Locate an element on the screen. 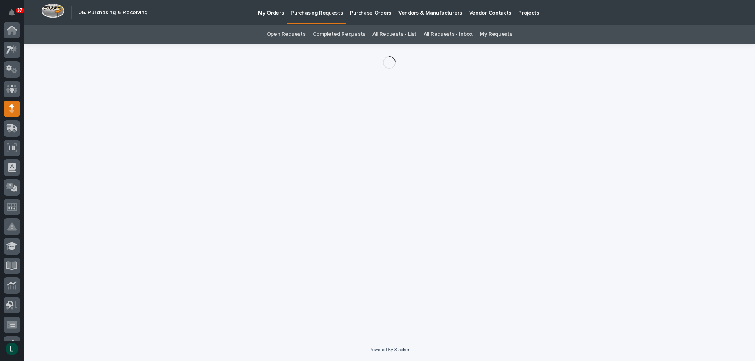  a: Open Requests is located at coordinates (286, 34).